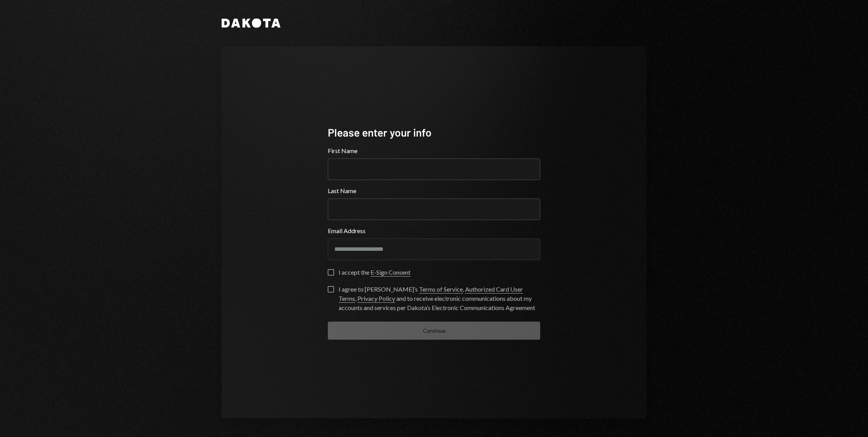  Describe the element at coordinates (430, 294) in the screenshot. I see `a: Authorized Card User Terms` at that location.